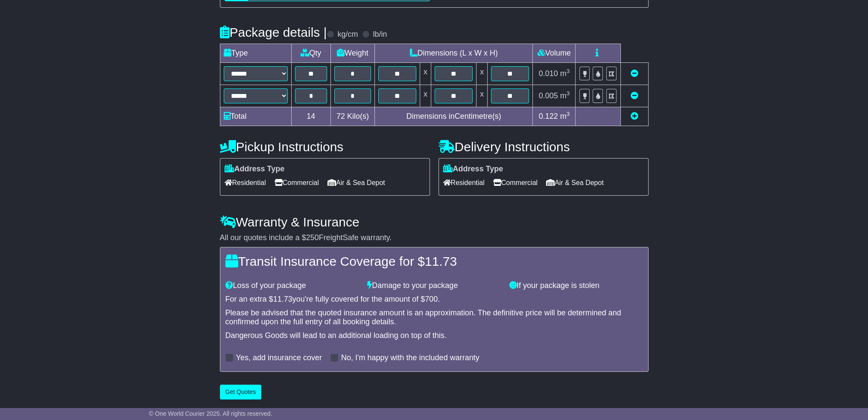  Describe the element at coordinates (434, 286) in the screenshot. I see `div: Damage to your package` at that location.